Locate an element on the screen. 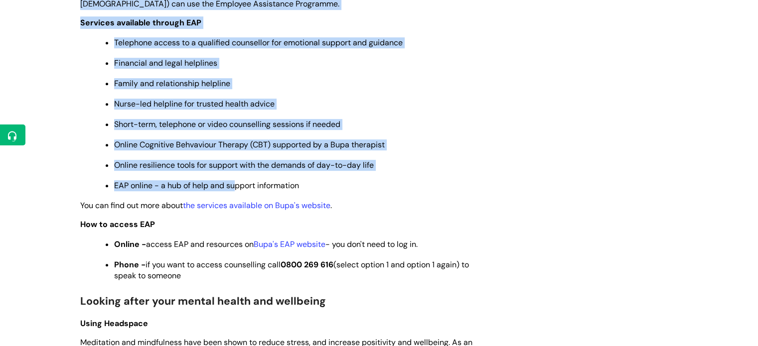 This screenshot has width=758, height=346. a: Bupa's EAP website is located at coordinates (290, 244).